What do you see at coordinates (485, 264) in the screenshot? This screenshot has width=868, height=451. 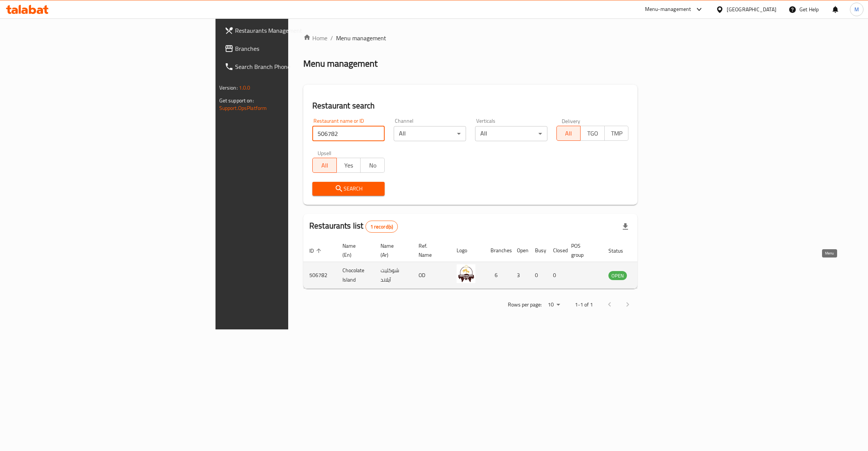 I see `table: enhanced table` at bounding box center [485, 264].